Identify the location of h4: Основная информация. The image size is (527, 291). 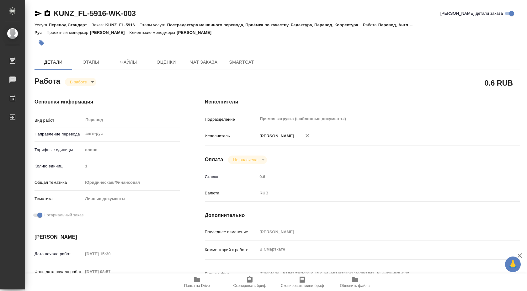
(107, 102).